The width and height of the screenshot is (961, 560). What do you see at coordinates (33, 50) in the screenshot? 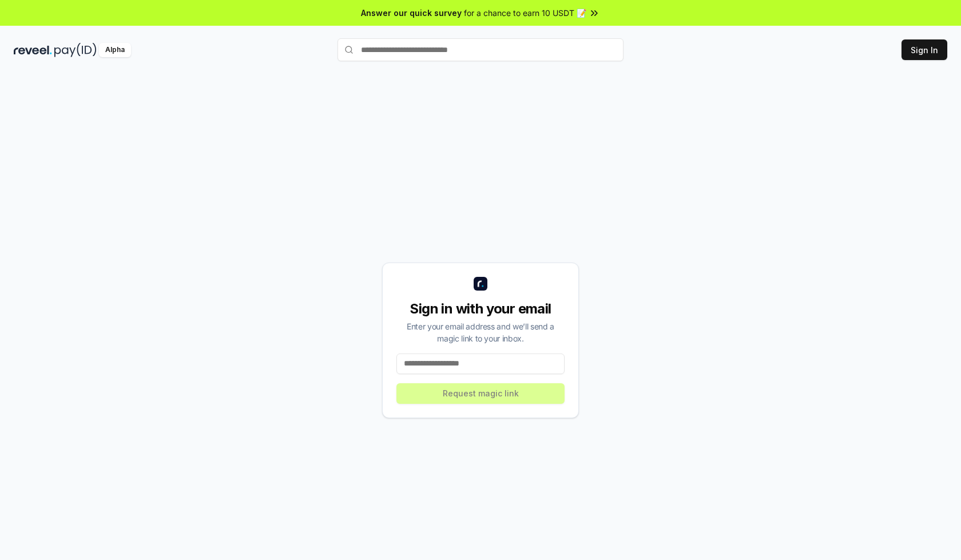
I see `img: reveel_dark` at bounding box center [33, 50].